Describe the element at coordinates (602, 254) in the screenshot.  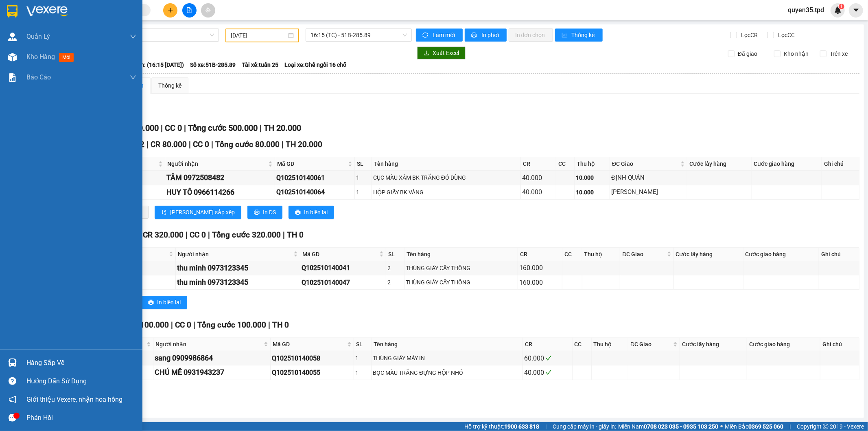
I see `th: Thu hộ` at that location.